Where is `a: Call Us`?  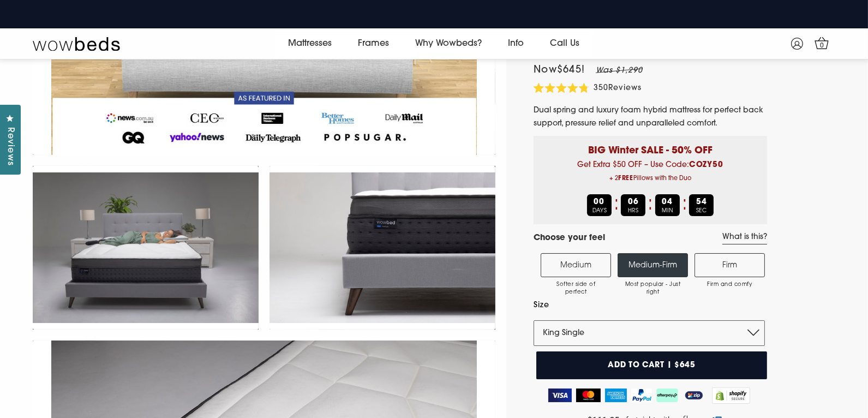 a: Call Us is located at coordinates (565, 44).